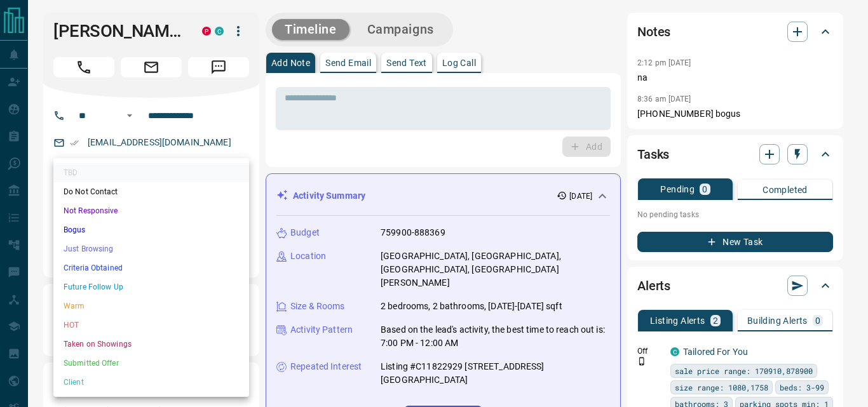 The image size is (868, 407). What do you see at coordinates (151, 325) in the screenshot?
I see `li: HOT` at bounding box center [151, 325].